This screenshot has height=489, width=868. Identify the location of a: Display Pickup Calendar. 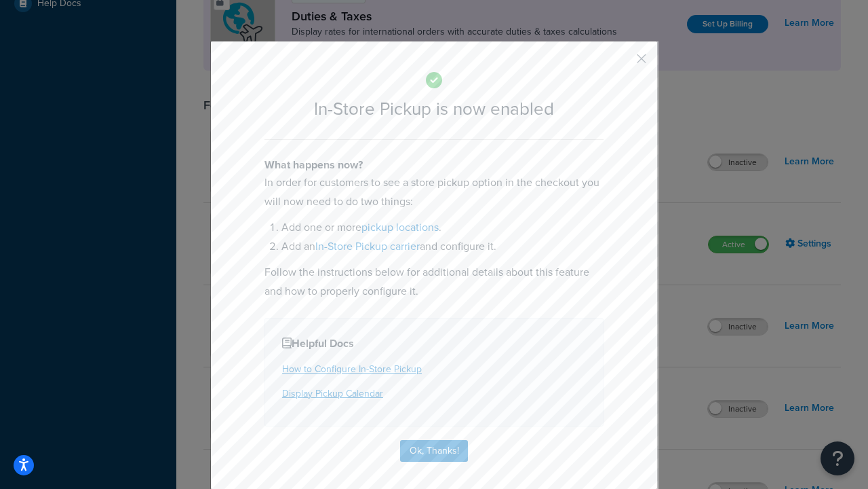
(332, 393).